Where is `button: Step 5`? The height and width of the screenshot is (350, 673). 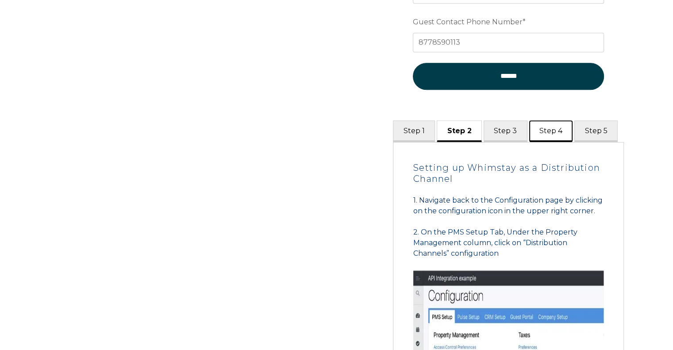
button: Step 5 is located at coordinates (596, 131).